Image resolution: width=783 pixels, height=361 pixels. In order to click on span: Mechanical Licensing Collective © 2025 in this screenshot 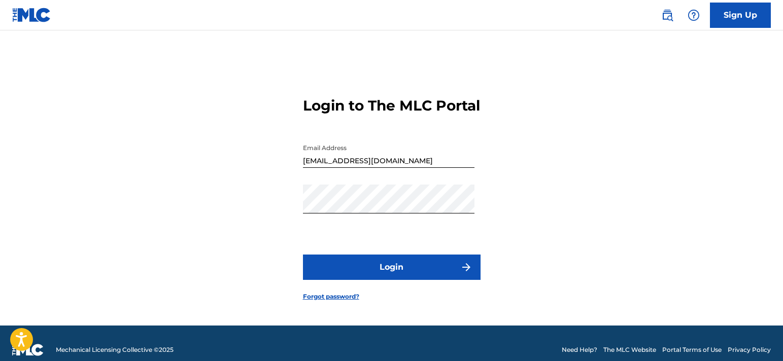, I will do `click(115, 350)`.